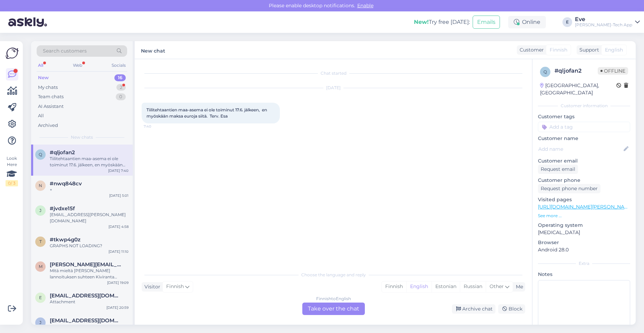 The height and width of the screenshot is (333, 644). What do you see at coordinates (89, 246) in the screenshot?
I see `div: GRAPHS NOT LOADING?` at bounding box center [89, 246].